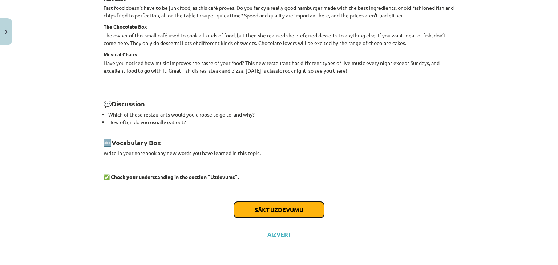 The height and width of the screenshot is (265, 558). What do you see at coordinates (279, 235) in the screenshot?
I see `button: Aizvērt` at bounding box center [279, 235].